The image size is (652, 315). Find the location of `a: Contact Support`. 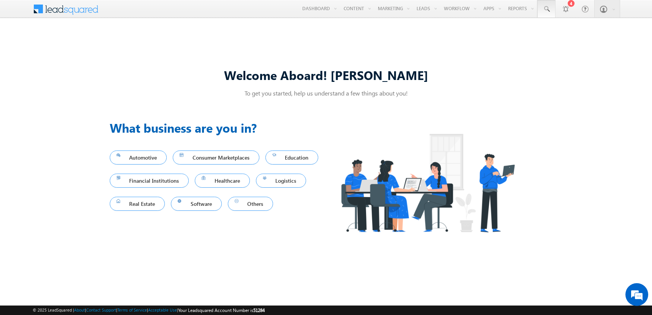

a: Contact Support is located at coordinates (101, 310).